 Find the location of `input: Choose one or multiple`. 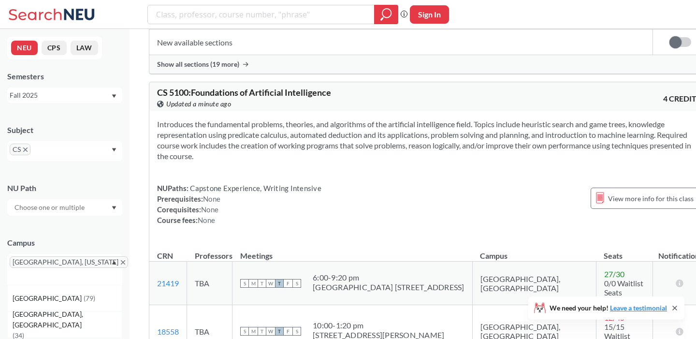

input: Choose one or multiple is located at coordinates (50, 207).